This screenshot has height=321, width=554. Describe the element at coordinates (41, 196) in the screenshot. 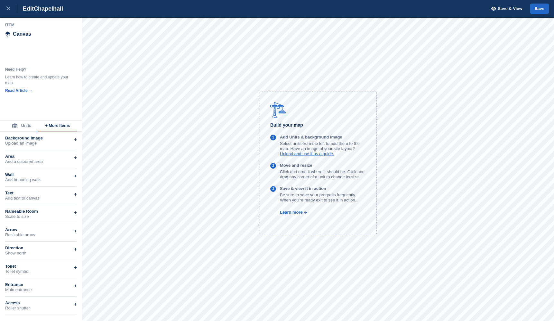

I see `div: TextAdd text to canvas+` at that location.